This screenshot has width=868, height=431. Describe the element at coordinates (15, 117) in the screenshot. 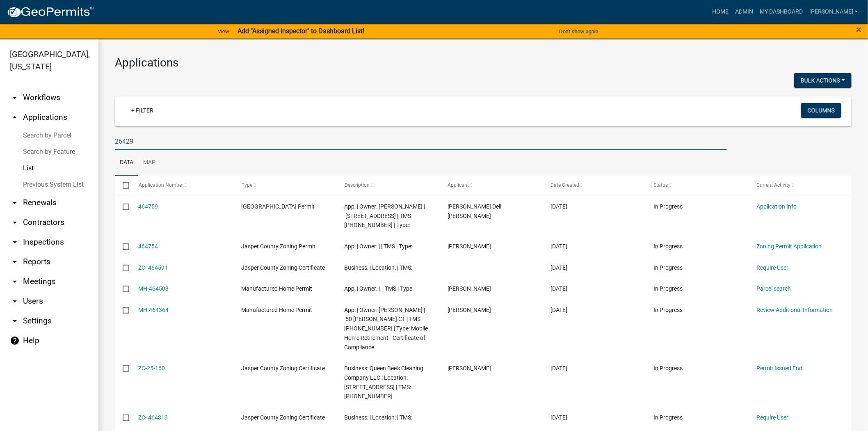

I see `i: arrow_drop_up` at that location.